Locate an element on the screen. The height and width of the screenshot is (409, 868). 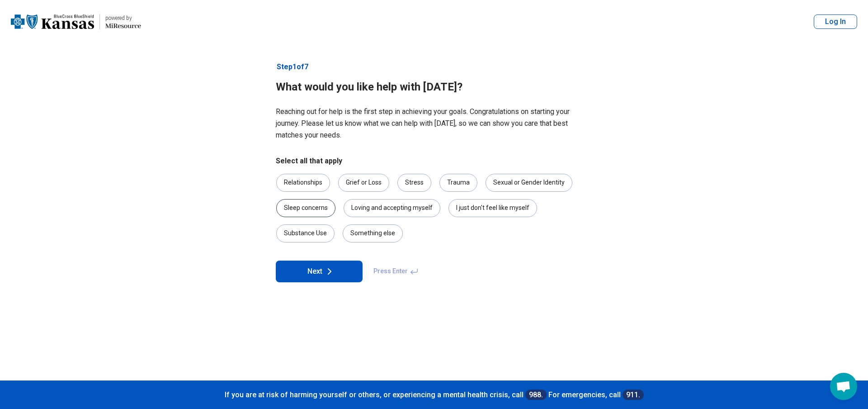
div: Trauma is located at coordinates (459, 183).